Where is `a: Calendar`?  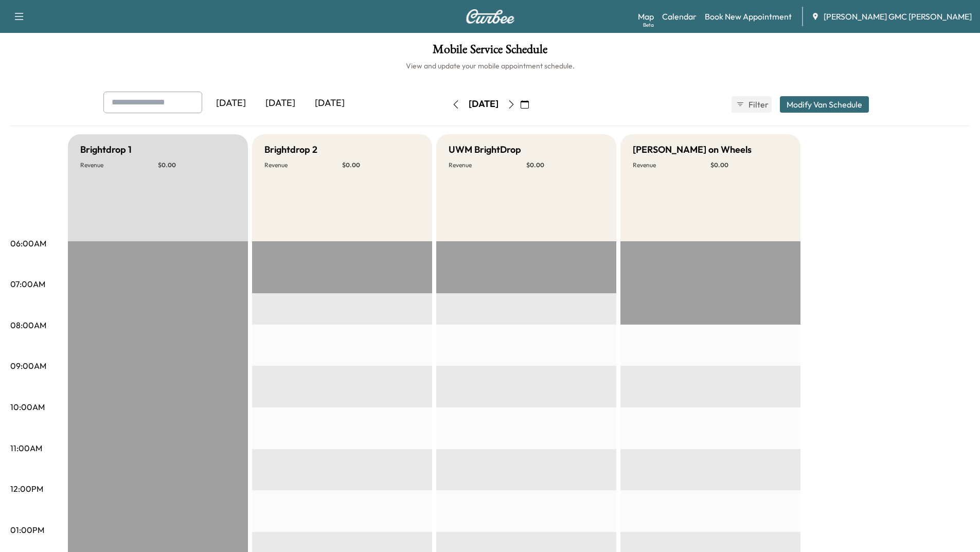
a: Calendar is located at coordinates (679, 16).